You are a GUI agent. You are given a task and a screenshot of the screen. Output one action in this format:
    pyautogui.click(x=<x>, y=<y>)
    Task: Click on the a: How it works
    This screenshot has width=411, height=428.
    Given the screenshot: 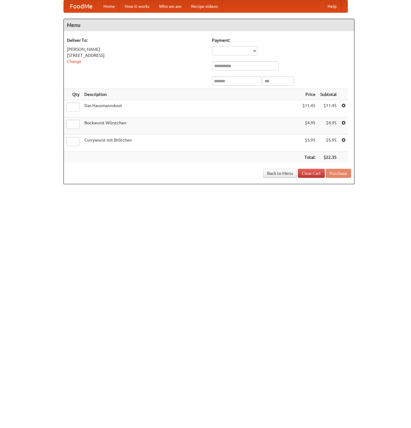 What is the action you would take?
    pyautogui.click(x=137, y=6)
    